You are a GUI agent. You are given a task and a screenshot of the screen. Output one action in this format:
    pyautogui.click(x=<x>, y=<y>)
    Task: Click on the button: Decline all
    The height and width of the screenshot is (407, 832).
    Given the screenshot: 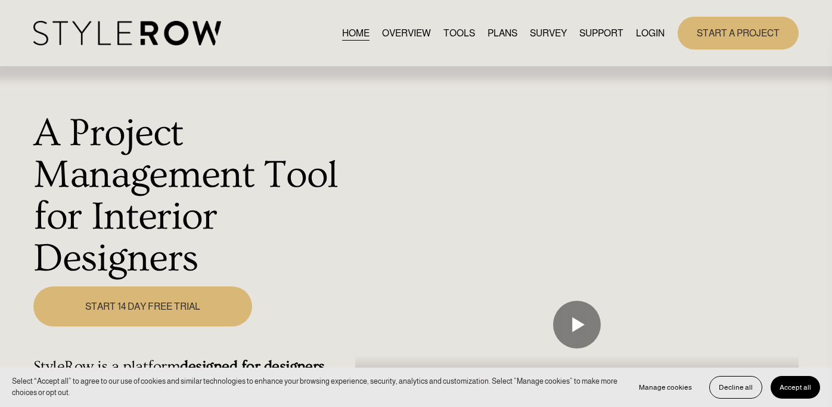 What is the action you would take?
    pyautogui.click(x=736, y=387)
    